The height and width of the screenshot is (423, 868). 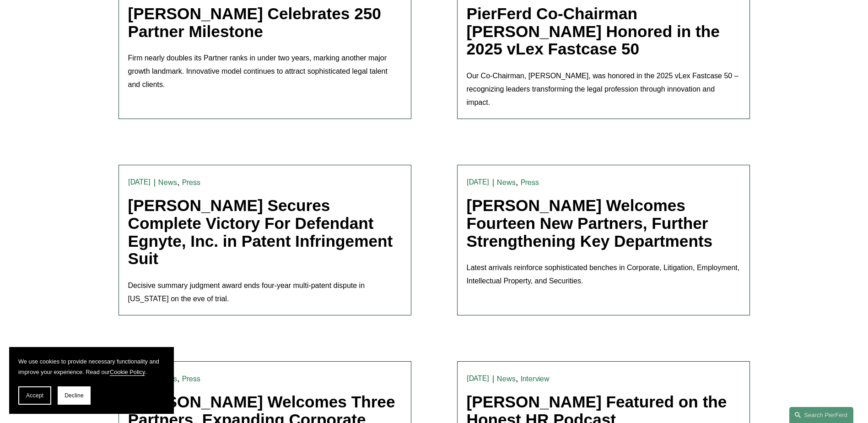 I want to click on button: Accept, so click(x=35, y=395).